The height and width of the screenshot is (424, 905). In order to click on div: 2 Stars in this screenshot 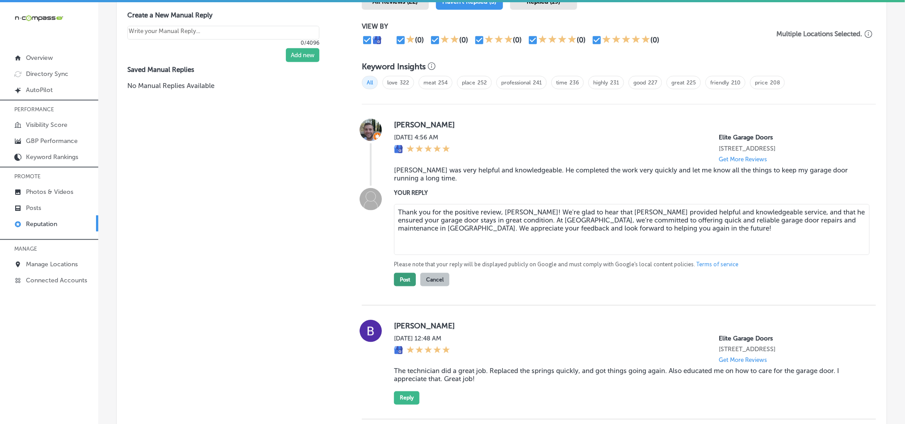, I will do `click(450, 40)`.